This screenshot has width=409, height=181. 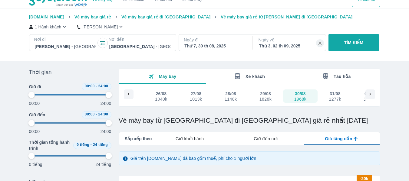 What do you see at coordinates (138, 139) in the screenshot?
I see `span: Sắp xếp theo` at bounding box center [138, 139].